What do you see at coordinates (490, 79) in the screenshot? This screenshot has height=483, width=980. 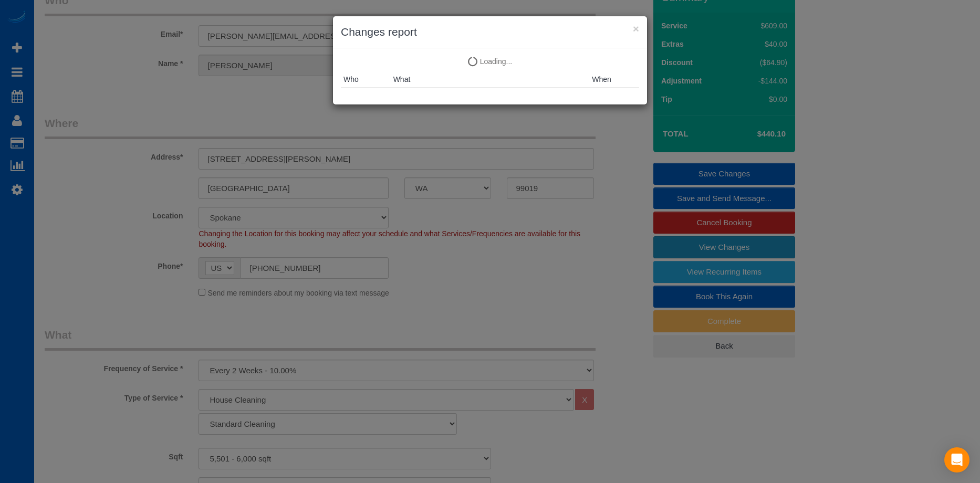 I see `th: What` at bounding box center [490, 79].